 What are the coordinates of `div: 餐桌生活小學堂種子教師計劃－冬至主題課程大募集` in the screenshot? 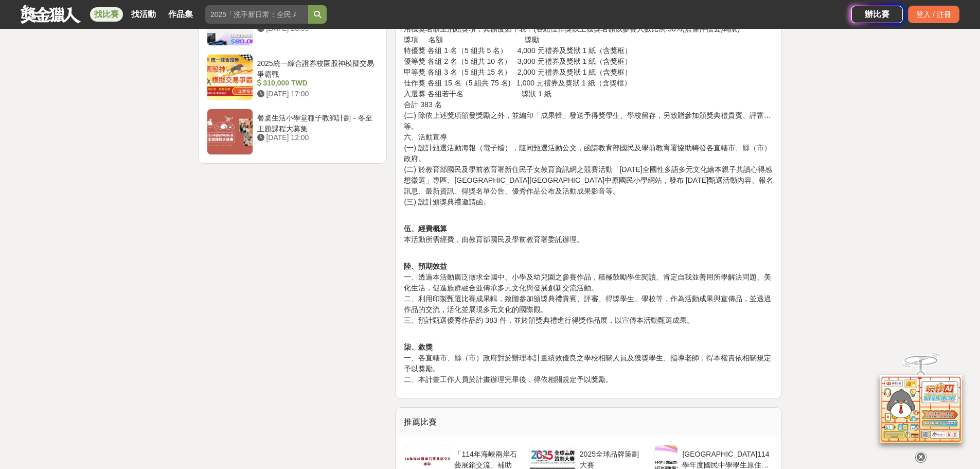 It's located at (316, 122).